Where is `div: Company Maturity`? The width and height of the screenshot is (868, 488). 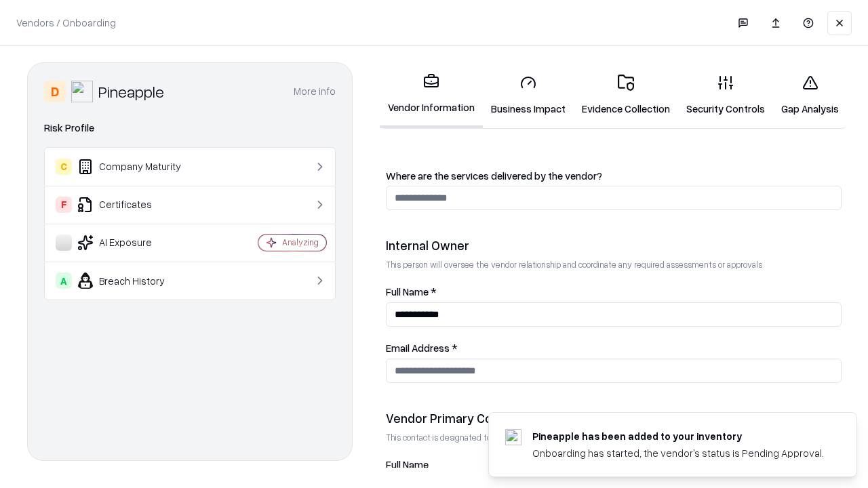
div: Company Maturity is located at coordinates (137, 167).